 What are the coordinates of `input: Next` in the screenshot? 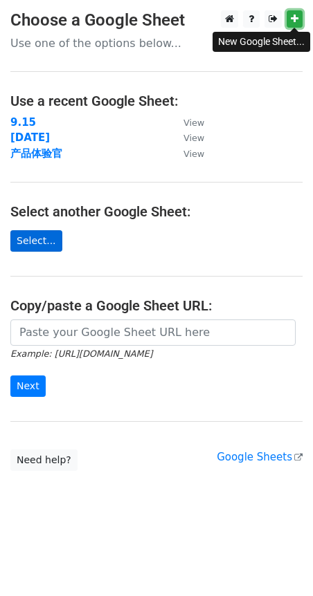 It's located at (28, 386).